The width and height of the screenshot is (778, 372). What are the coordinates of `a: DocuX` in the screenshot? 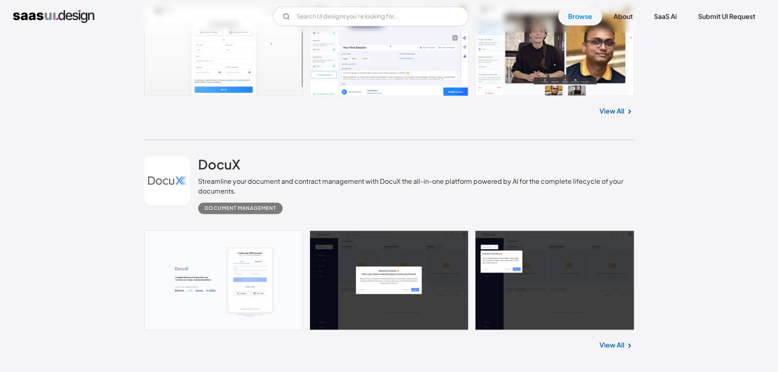 It's located at (219, 166).